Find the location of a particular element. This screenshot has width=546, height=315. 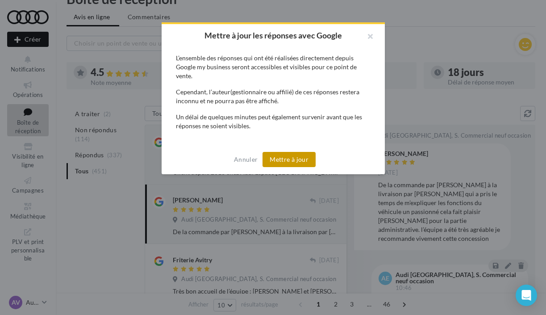

div: Un délai de quelques minutes peut également survenir avant que les réponses ne soient visibles. is located at coordinates (273, 121).